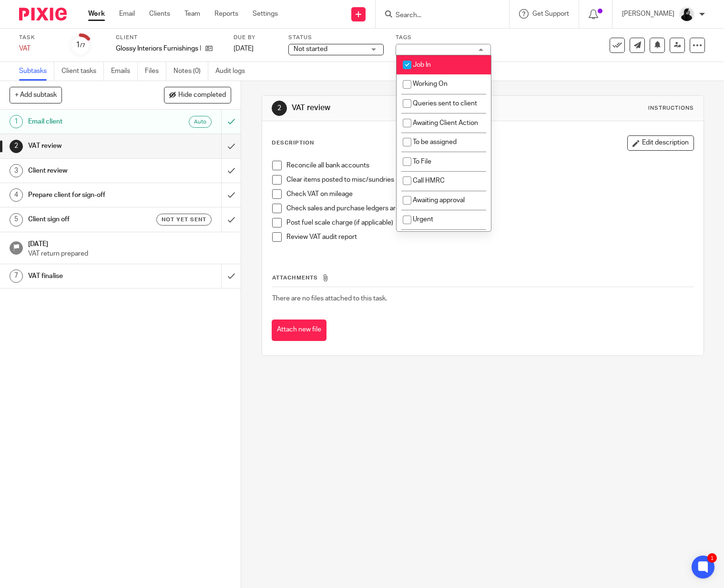 This screenshot has width=724, height=588. I want to click on img: PHOTO-2023-03-20-11-06-28%203.jpg, so click(687, 14).